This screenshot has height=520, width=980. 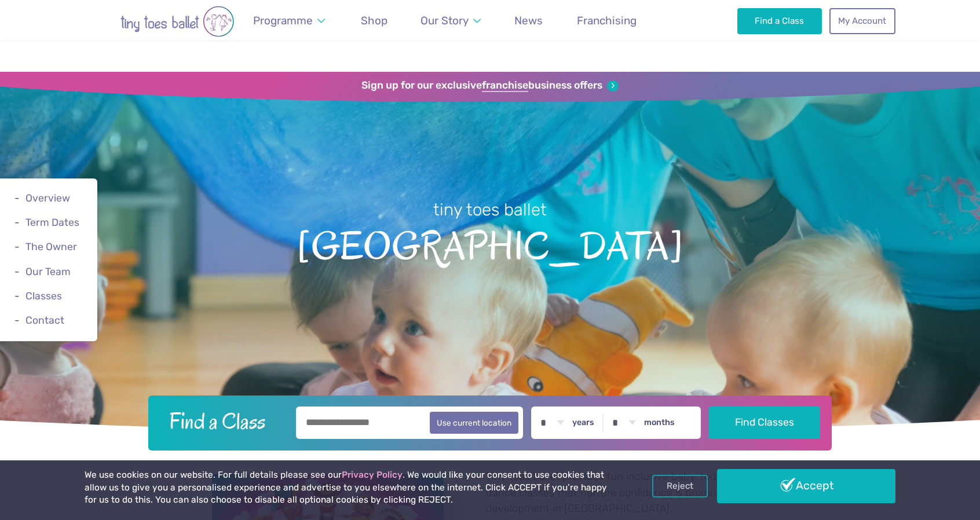 What do you see at coordinates (51, 248) in the screenshot?
I see `a: The Owner` at bounding box center [51, 248].